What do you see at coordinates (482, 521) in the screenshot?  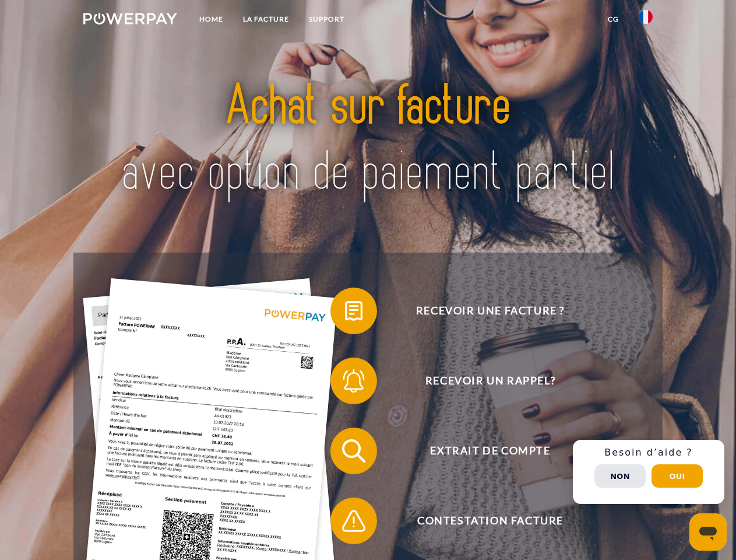 I see `button: Contestation Facture` at bounding box center [482, 521].